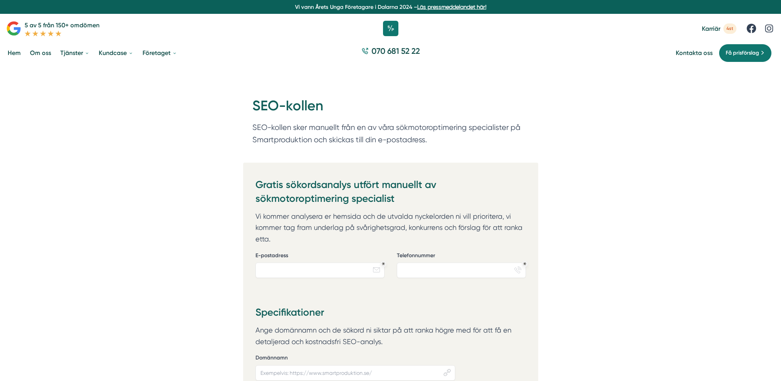  I want to click on a: Företaget, so click(160, 53).